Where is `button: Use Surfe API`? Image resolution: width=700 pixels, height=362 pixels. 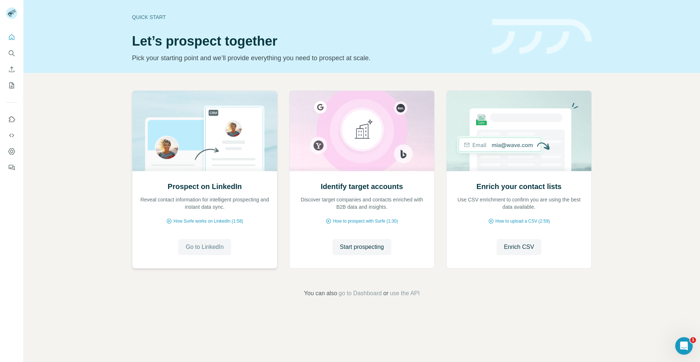
button: Use Surfe API is located at coordinates (12, 135).